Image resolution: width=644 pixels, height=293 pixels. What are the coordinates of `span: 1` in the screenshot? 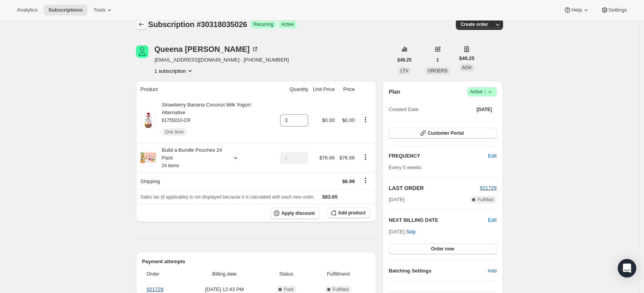 It's located at (438, 60).